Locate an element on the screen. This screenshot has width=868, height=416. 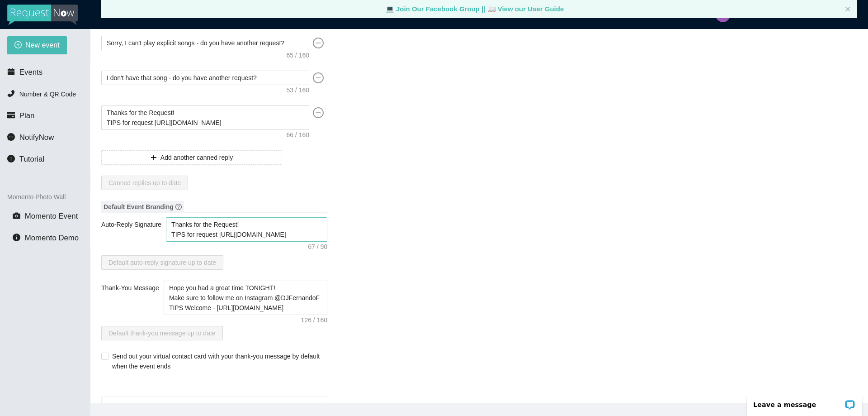
span: New event is located at coordinates (43, 45).